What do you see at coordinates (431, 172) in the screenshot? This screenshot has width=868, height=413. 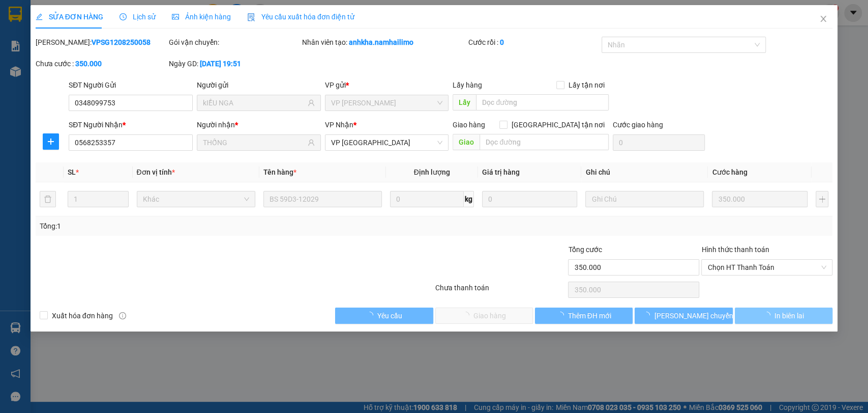 I see `span: Định lượng` at bounding box center [431, 172].